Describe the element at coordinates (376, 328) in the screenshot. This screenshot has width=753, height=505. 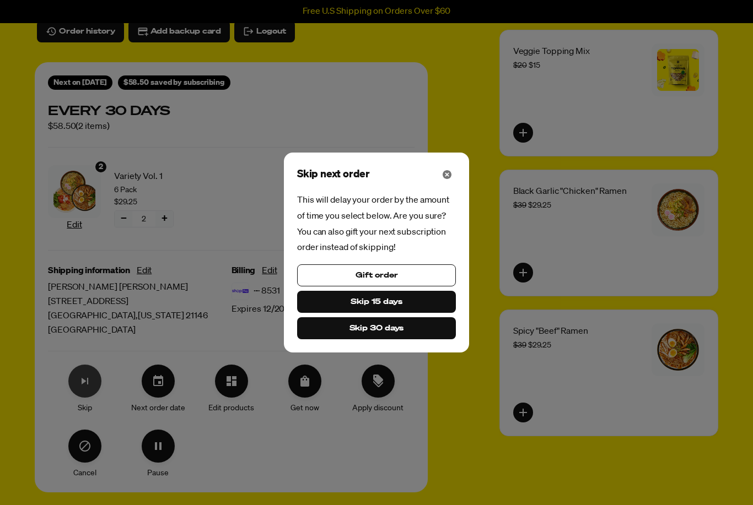
I see `span: Skip 30 days` at that location.